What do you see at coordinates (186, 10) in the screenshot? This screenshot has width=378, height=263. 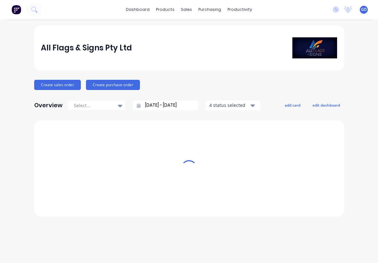 I see `div: sales` at bounding box center [186, 10].